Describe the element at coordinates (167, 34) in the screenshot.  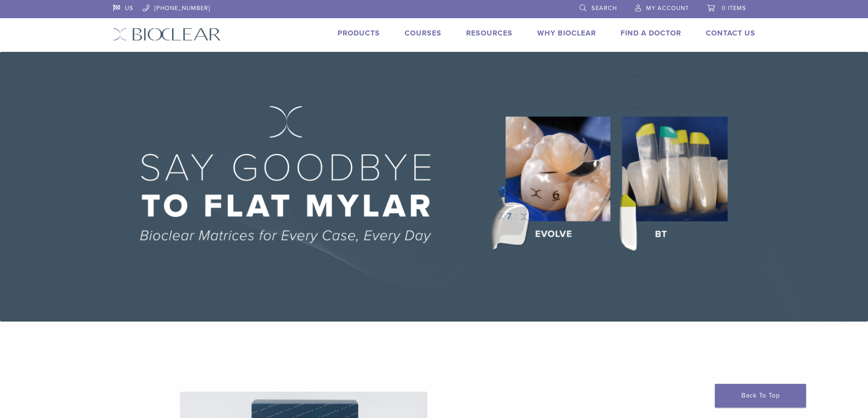
I see `img: Bioclear` at that location.